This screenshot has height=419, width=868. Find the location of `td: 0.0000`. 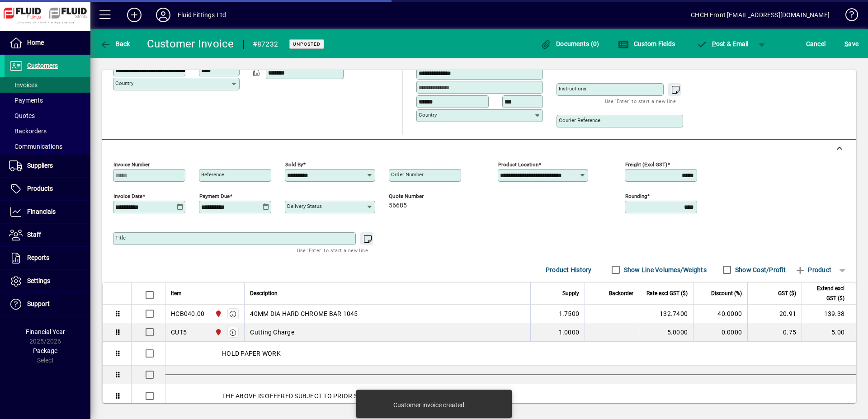

td: 0.0000 is located at coordinates (721, 333).